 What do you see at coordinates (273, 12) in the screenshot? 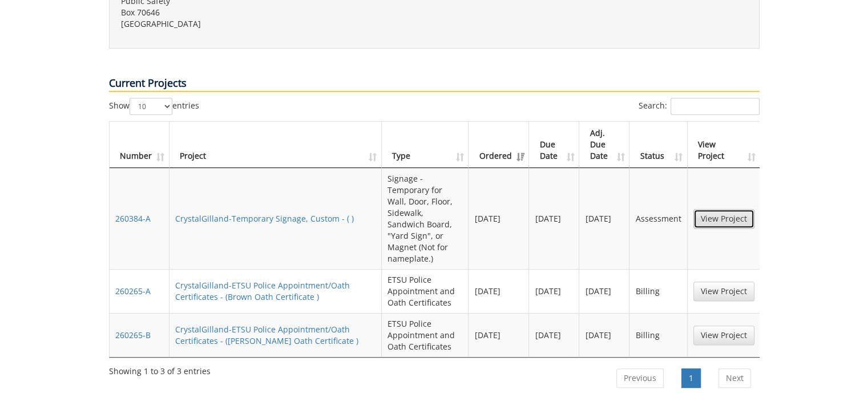
I see `p: Box 70646` at bounding box center [273, 12].